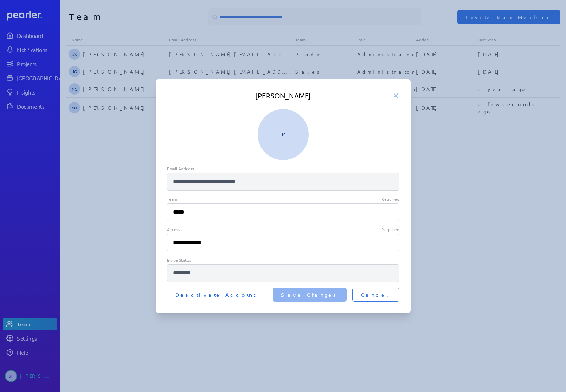 This screenshot has width=566, height=392. What do you see at coordinates (376, 294) in the screenshot?
I see `span: Cancel` at bounding box center [376, 294].